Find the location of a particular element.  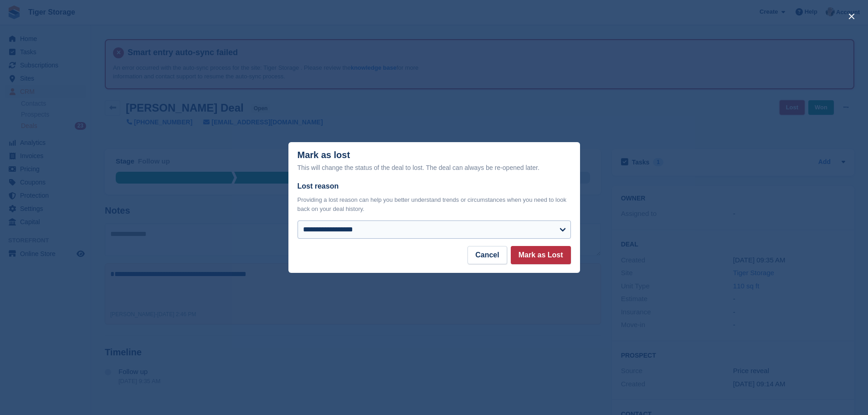

button: Cancel is located at coordinates (487, 255).